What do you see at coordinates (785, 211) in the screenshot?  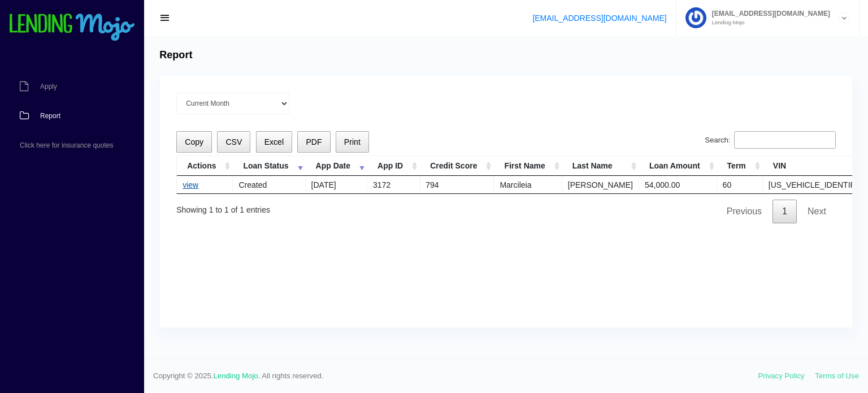 I see `a: 1` at bounding box center [785, 211].